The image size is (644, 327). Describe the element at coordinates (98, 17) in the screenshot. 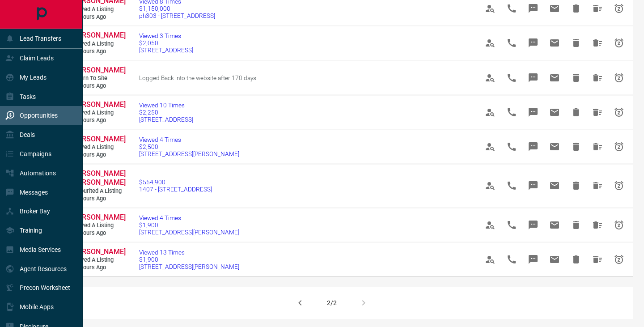

I see `span: 12 hours ago` at that location.